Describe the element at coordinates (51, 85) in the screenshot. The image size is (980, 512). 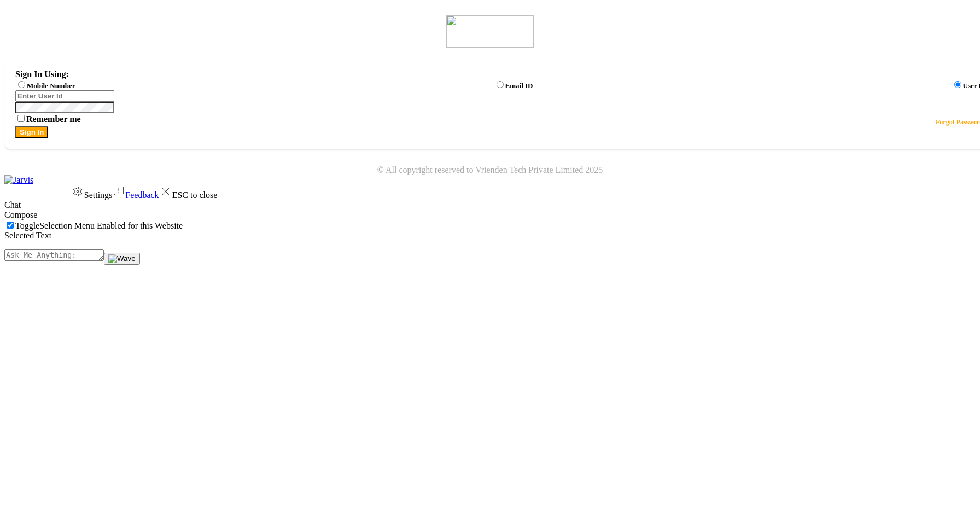
I see `label: Mobile Number` at that location.